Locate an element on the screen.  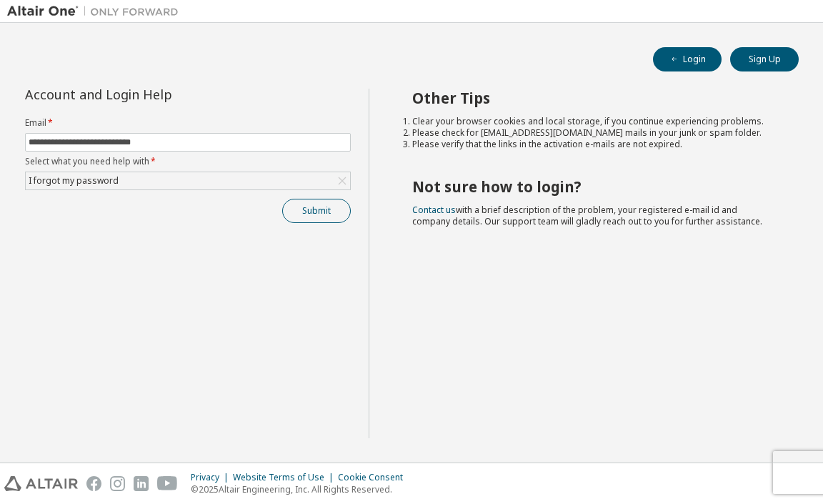
button: Login is located at coordinates (688, 59).